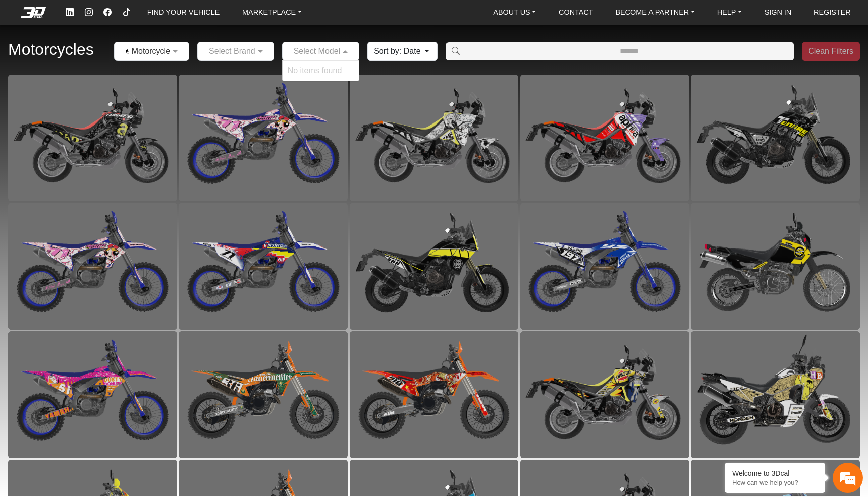 Image resolution: width=868 pixels, height=498 pixels. What do you see at coordinates (36, 318) in the screenshot?
I see `span: Conversation` at bounding box center [36, 318].